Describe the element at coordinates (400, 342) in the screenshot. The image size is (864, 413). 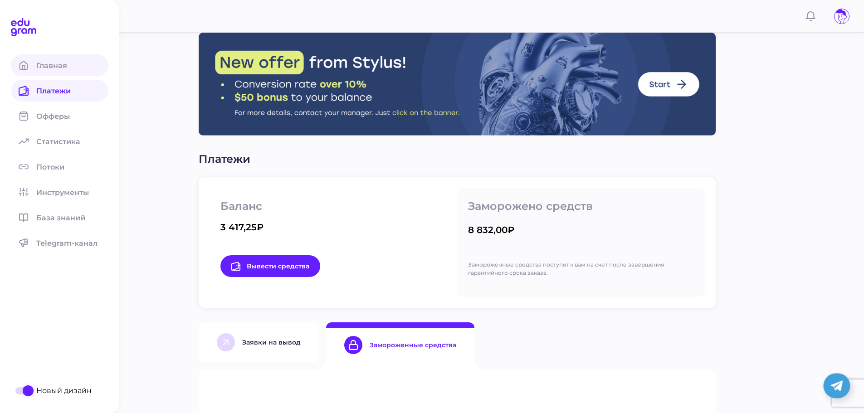
I see `button: Замороженные средства` at that location.